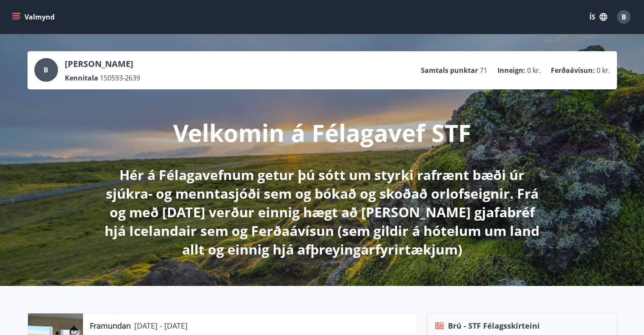  Describe the element at coordinates (322, 212) in the screenshot. I see `p: Hér á Félagavefnum getur þú sótt um styrki rafrænt bæði úr sjúkra- og menntasjóði sem og bókað og...` at that location.